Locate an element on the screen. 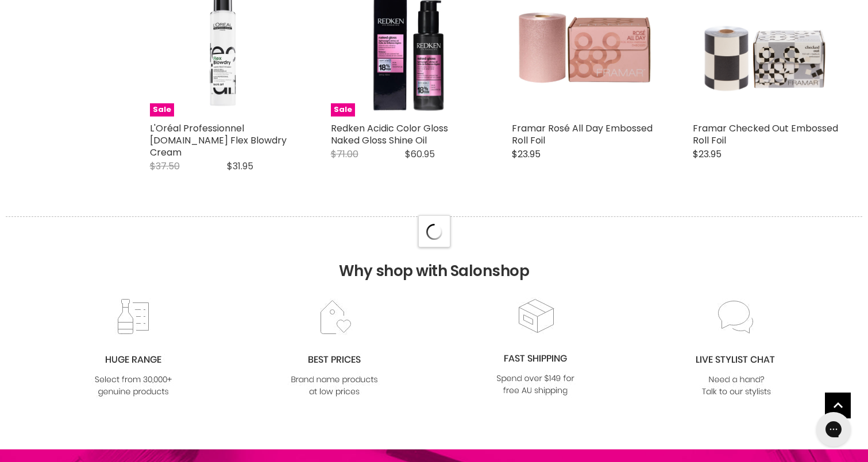 The image size is (868, 462). img: chat_c0a1c8f7-3133-4fc6-855f-7264552747f6.jpg is located at coordinates (736, 348).